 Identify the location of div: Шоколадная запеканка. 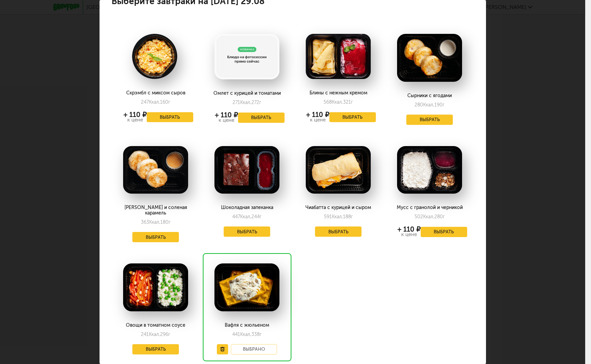
(247, 208).